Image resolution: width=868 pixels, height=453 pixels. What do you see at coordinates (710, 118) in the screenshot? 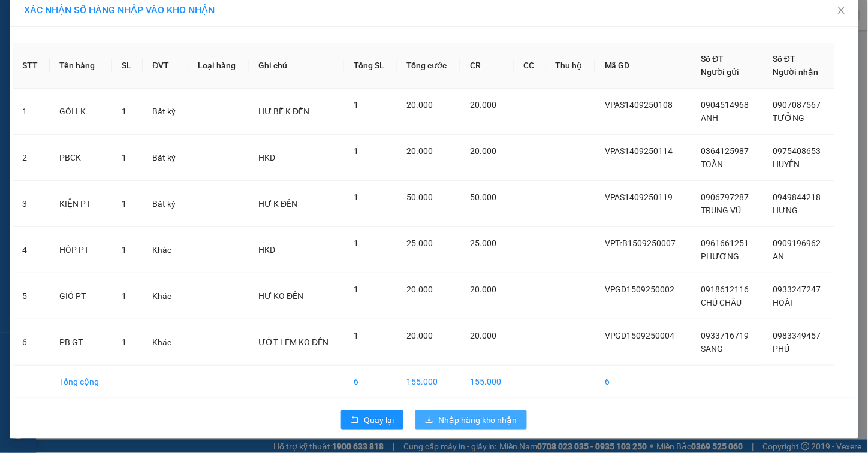
I see `span: ANH` at bounding box center [710, 118].